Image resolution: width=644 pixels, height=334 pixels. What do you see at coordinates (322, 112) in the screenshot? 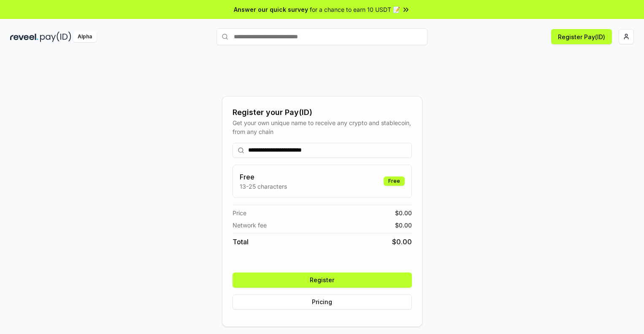
I see `div: Register your Pay(ID)` at bounding box center [322, 112].